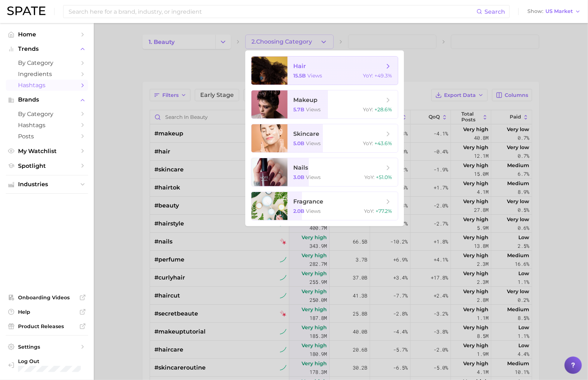  Describe the element at coordinates (47, 100) in the screenshot. I see `span: Brands` at that location.